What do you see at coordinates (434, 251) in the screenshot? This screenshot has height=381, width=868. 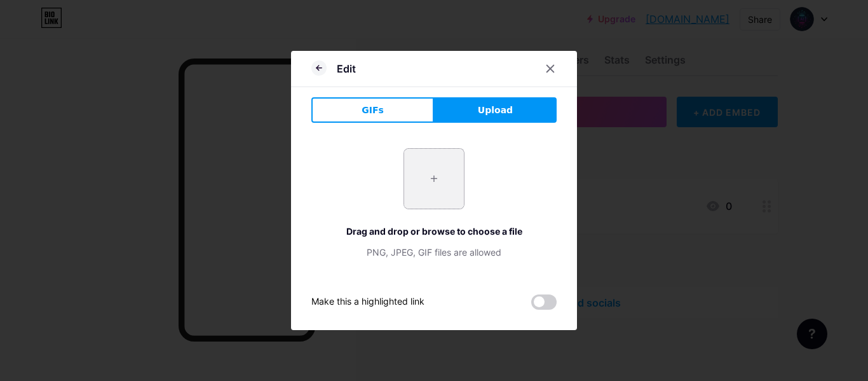 I see `div: PNG, JPEG, GIF files are allowed` at bounding box center [434, 251].